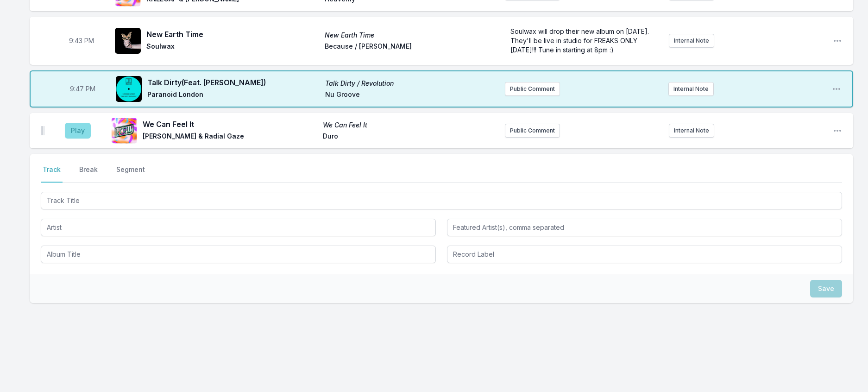 This screenshot has width=868, height=392. Describe the element at coordinates (644, 254) in the screenshot. I see `input: Record Label` at that location.